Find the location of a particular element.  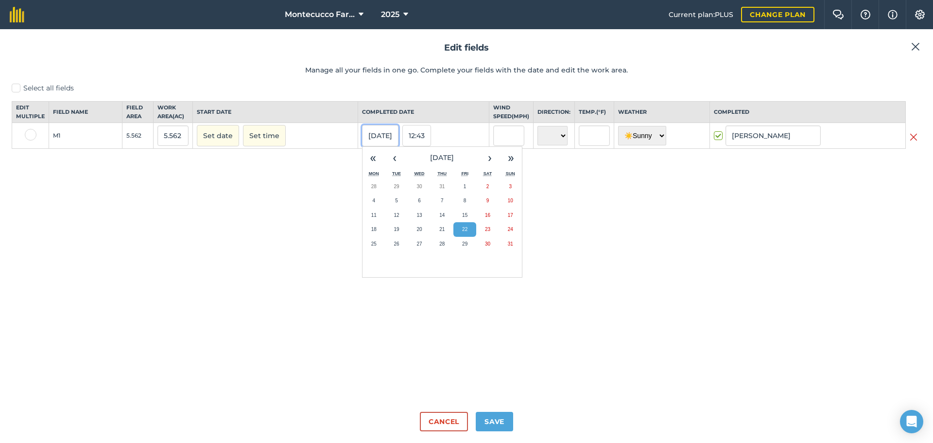

abbr: August 31, 2025 is located at coordinates (510, 243).